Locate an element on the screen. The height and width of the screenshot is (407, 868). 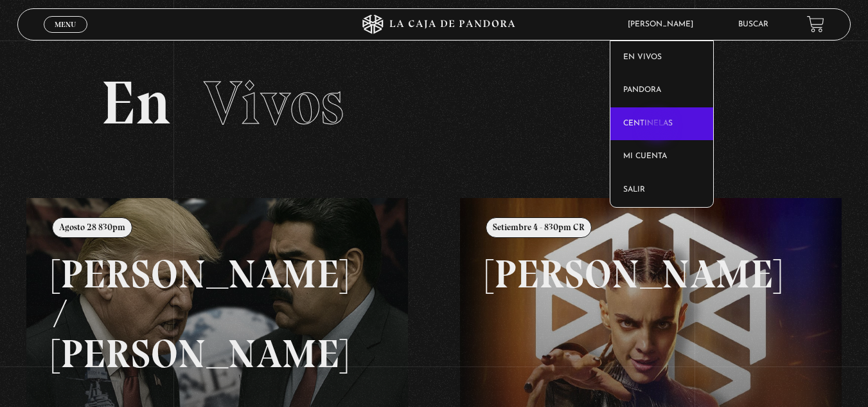
a: En vivos is located at coordinates (662, 58).